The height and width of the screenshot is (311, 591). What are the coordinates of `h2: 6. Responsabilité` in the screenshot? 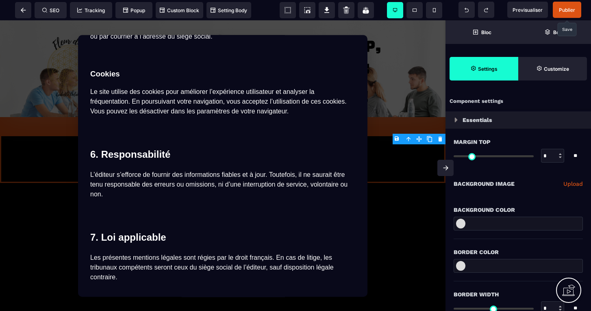 It's located at (223, 134).